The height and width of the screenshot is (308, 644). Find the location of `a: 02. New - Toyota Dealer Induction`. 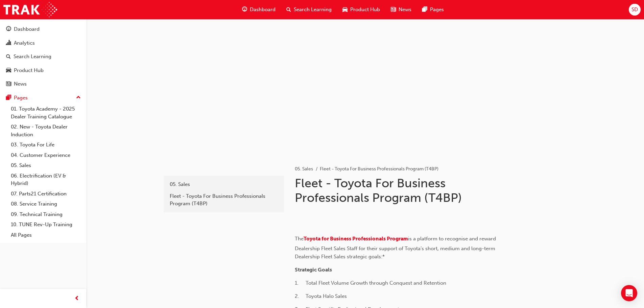

a: 02. New - Toyota Dealer Induction is located at coordinates (46, 131).